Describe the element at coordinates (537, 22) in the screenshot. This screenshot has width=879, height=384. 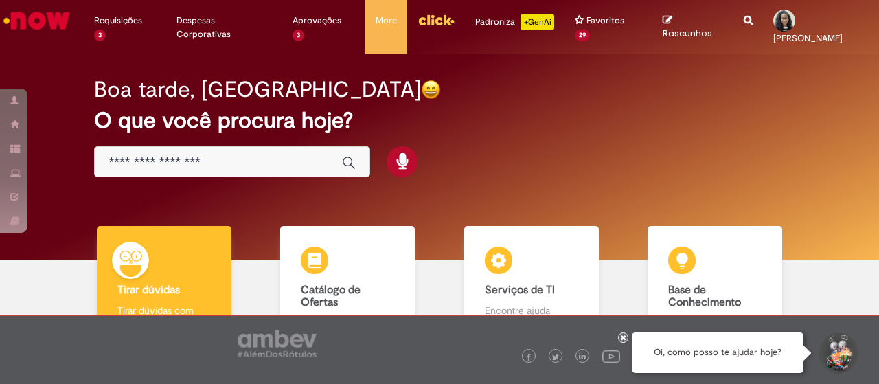
I see `p: +GenAi` at that location.